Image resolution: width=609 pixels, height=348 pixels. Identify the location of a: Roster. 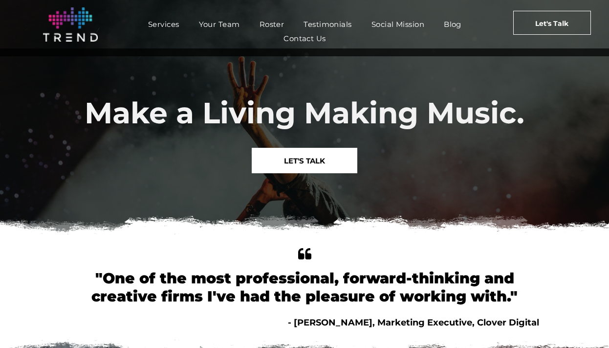
(272, 24).